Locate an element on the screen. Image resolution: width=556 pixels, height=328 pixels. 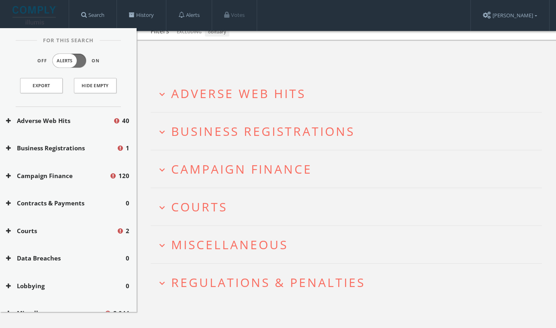
span: Filters is located at coordinates (160, 31).